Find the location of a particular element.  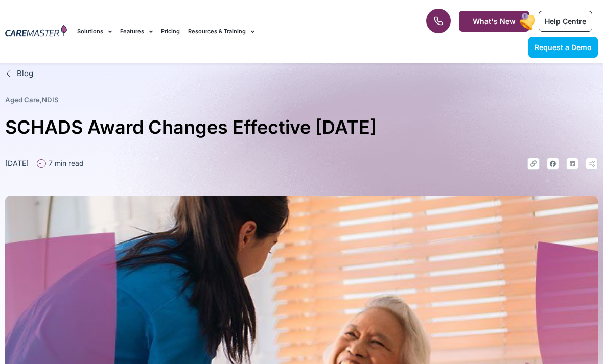

span: Request a Demo is located at coordinates (563, 47).